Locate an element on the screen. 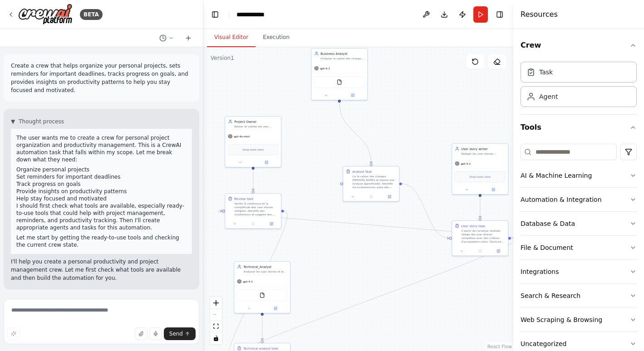 The height and width of the screenshot is (351, 644). button: Integrations is located at coordinates (578, 272).